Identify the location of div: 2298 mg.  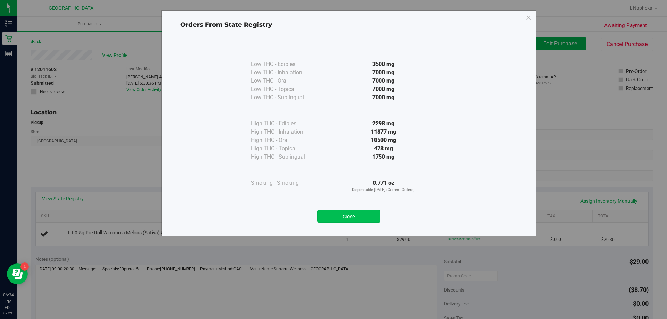
(384, 124).